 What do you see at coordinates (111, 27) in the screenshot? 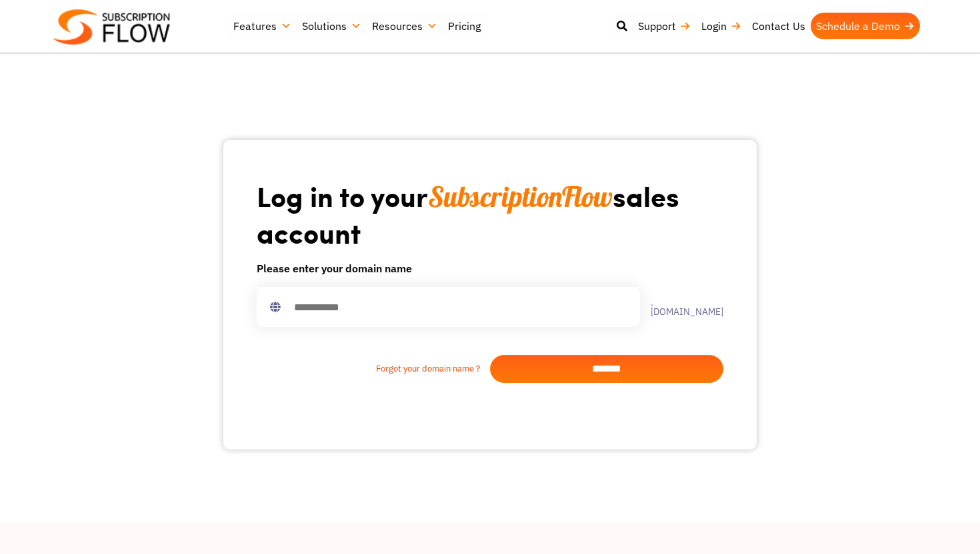
I see `img: Subscriptionflow` at bounding box center [111, 27].